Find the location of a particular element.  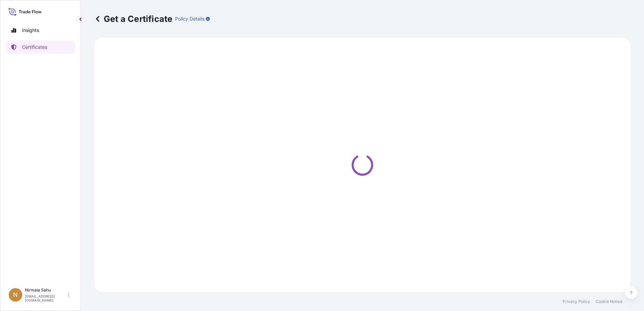

span: N is located at coordinates (16, 295).